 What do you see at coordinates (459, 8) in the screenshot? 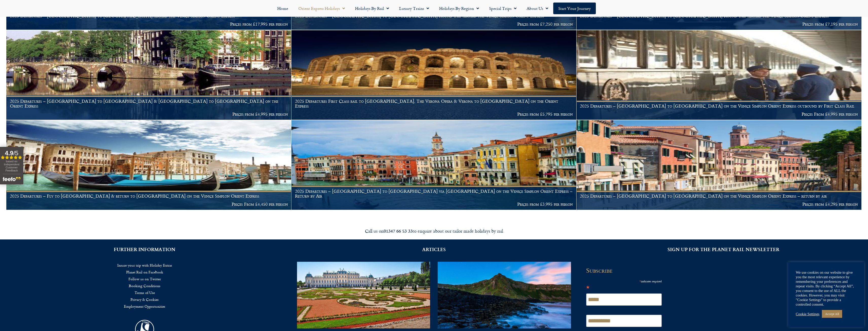
I see `a: Holidays by Region` at bounding box center [459, 8].